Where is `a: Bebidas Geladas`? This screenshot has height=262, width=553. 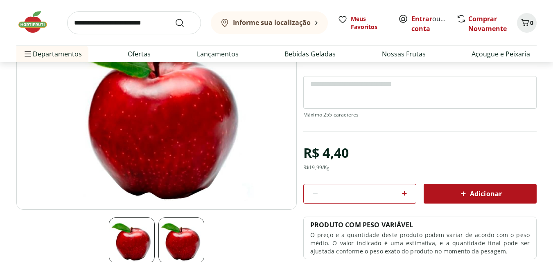
a: Bebidas Geladas is located at coordinates (310, 54).